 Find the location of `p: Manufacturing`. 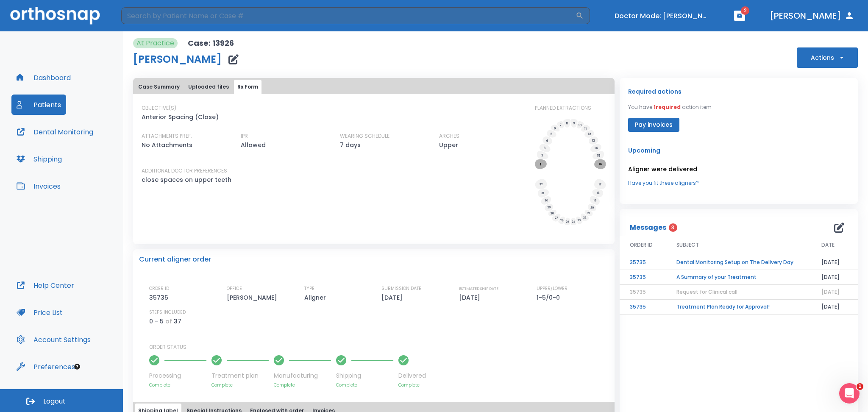

p: Manufacturing is located at coordinates (302, 376).